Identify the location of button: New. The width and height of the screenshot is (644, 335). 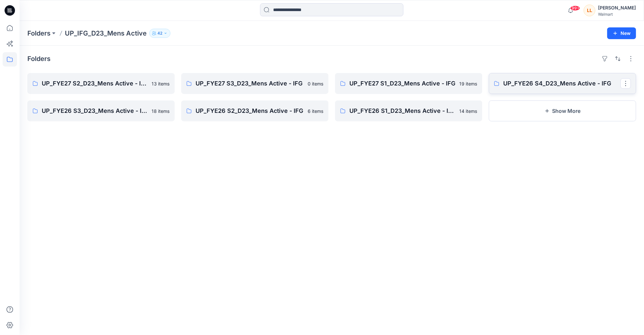
(621, 33).